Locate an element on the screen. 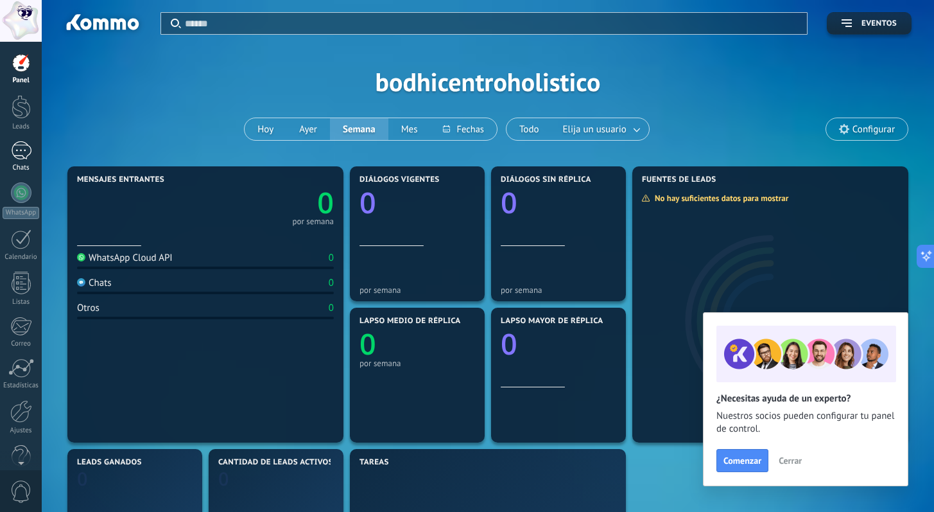 The height and width of the screenshot is (512, 934). span: Comenzar is located at coordinates (742, 460).